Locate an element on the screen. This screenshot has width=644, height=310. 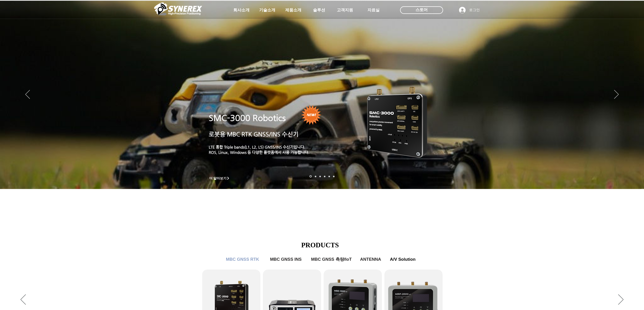
a: 고객지원 is located at coordinates (345, 10).